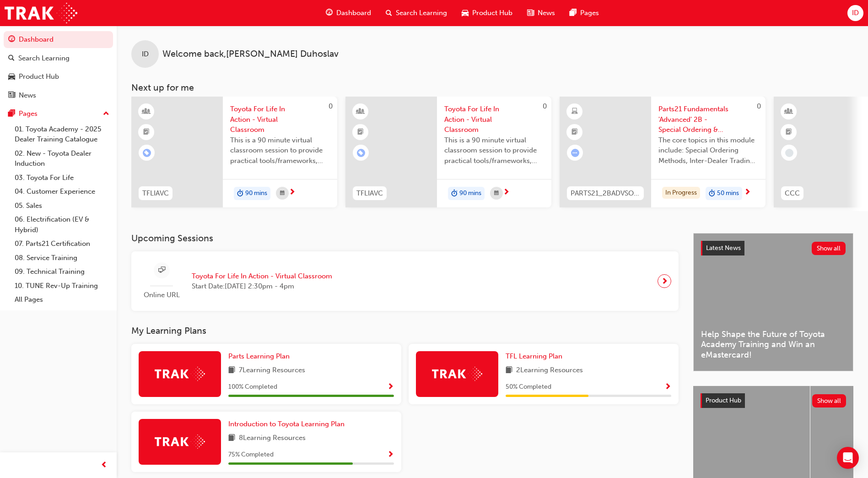 Image resolution: width=868 pixels, height=478 pixels. I want to click on span: CCC, so click(792, 193).